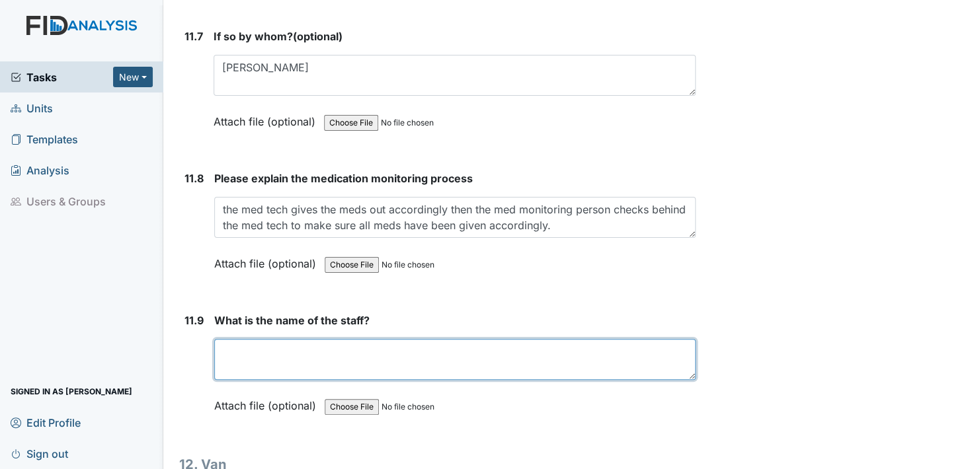 The width and height of the screenshot is (980, 469). I want to click on span: If so by whom?, so click(253, 36).